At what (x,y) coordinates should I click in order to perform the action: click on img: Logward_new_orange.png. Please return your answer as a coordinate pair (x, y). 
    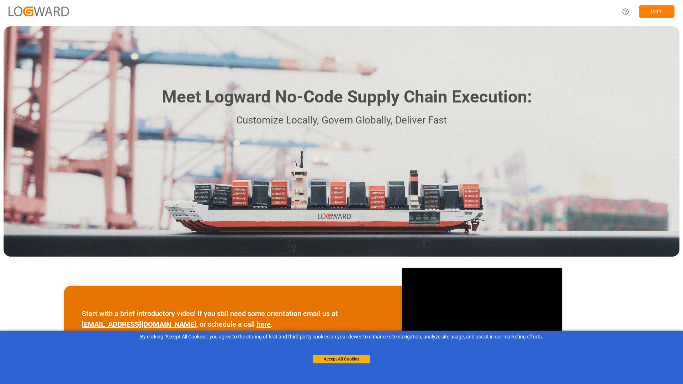
    Looking at the image, I should click on (39, 11).